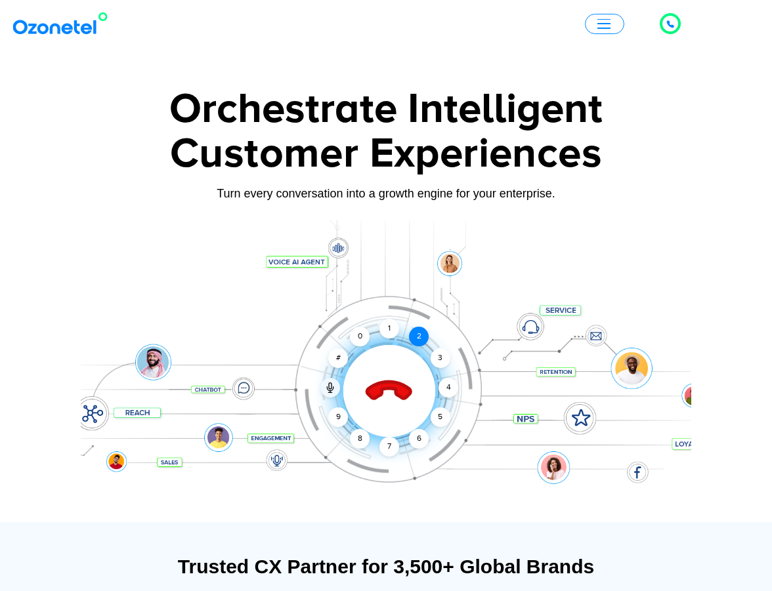 This screenshot has height=591, width=772. Describe the element at coordinates (448, 388) in the screenshot. I see `div: 4` at that location.